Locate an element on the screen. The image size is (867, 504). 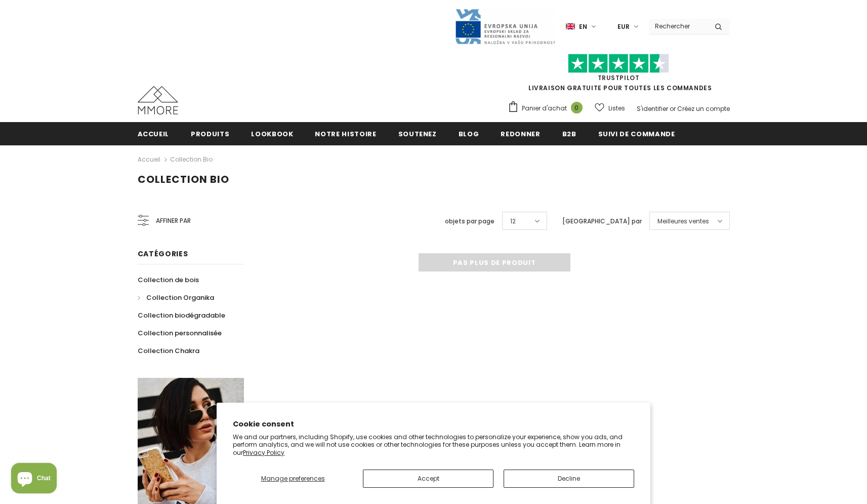
a: Privacy Policy is located at coordinates (264, 452).